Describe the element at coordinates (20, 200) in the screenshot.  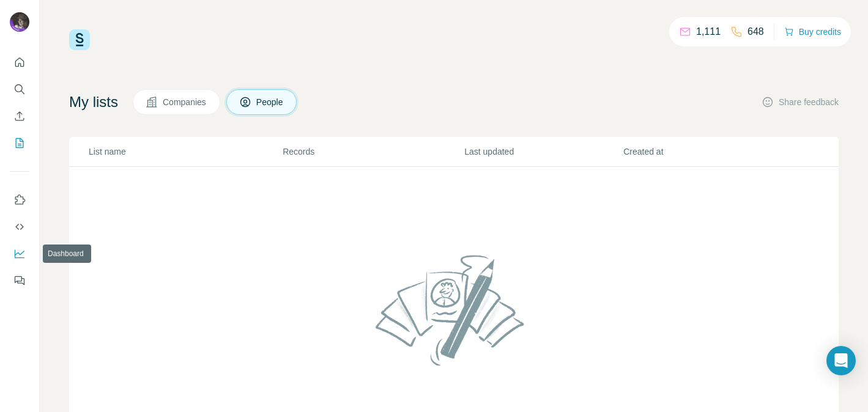
I see `button: Use Surfe on LinkedIn` at that location.